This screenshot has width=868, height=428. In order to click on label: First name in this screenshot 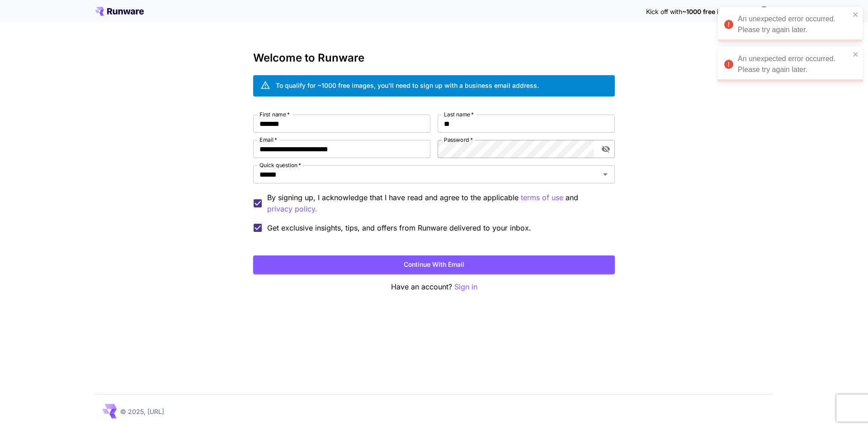, I will do `click(274, 114)`.